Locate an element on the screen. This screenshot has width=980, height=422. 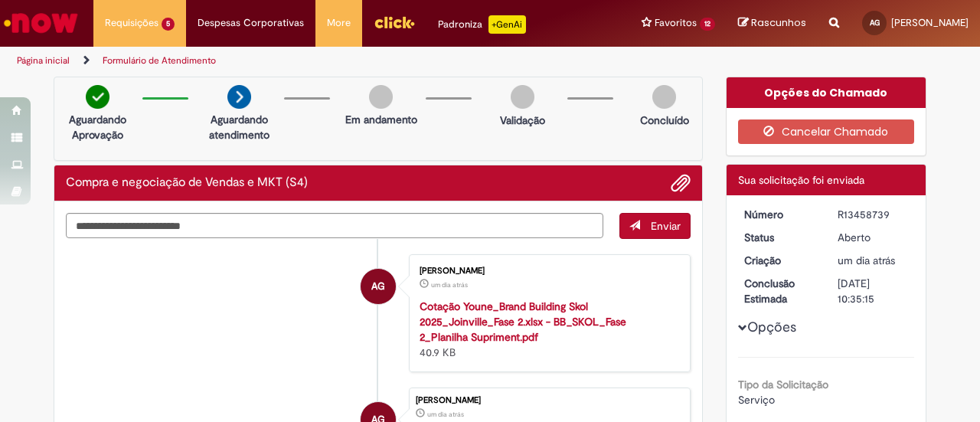
div: R13458739 is located at coordinates (873, 214).